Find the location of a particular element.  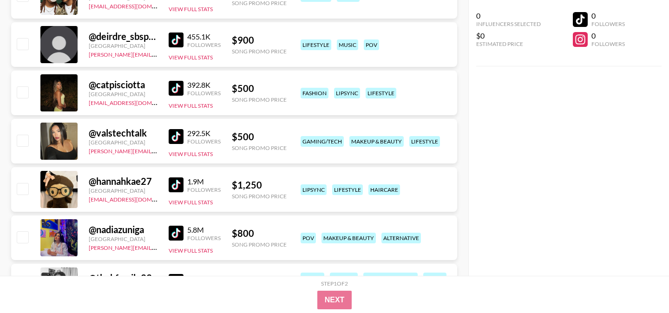

div: 455.1K is located at coordinates (204, 37).